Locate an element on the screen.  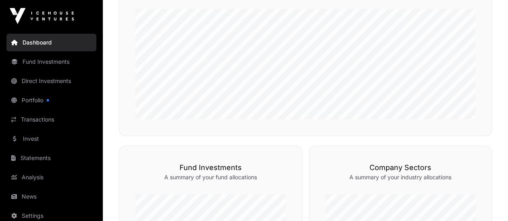
img: Icehouse Ventures Logo is located at coordinates (42, 16).